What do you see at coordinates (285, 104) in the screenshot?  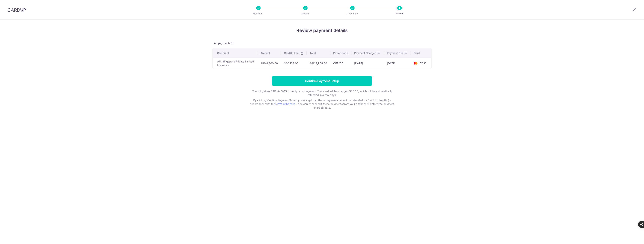 I see `a: Terms of Service` at bounding box center [285, 104].